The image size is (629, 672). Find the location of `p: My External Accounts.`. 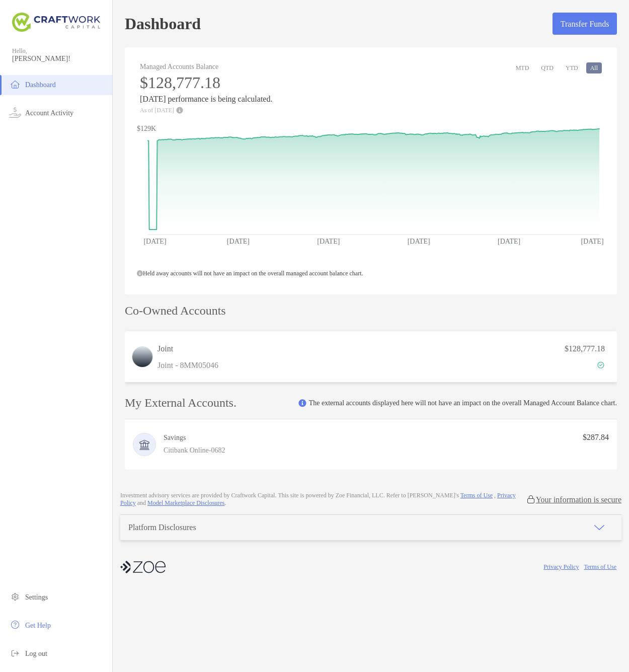

p: My External Accounts. is located at coordinates (180, 403).